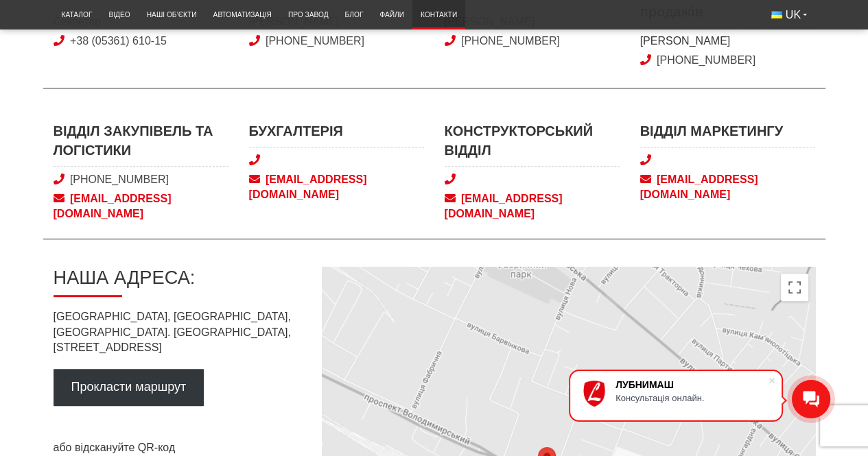  What do you see at coordinates (119, 14) in the screenshot?
I see `a: Відео` at bounding box center [119, 14].